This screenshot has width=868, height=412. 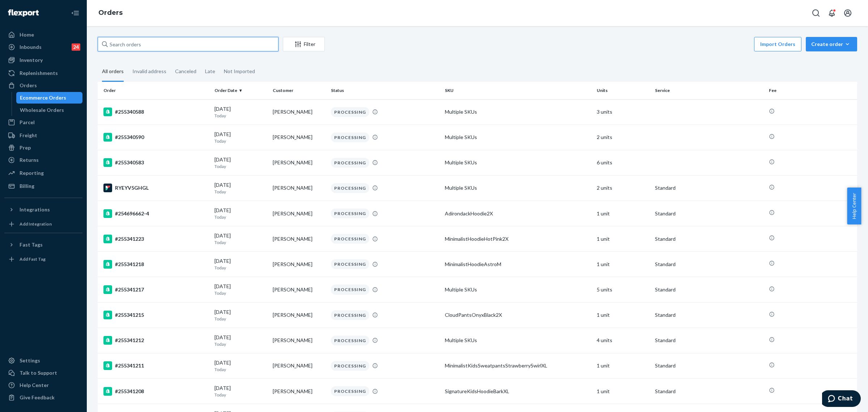 What do you see at coordinates (38, 73) in the screenshot?
I see `div: Replenishments` at bounding box center [38, 73].